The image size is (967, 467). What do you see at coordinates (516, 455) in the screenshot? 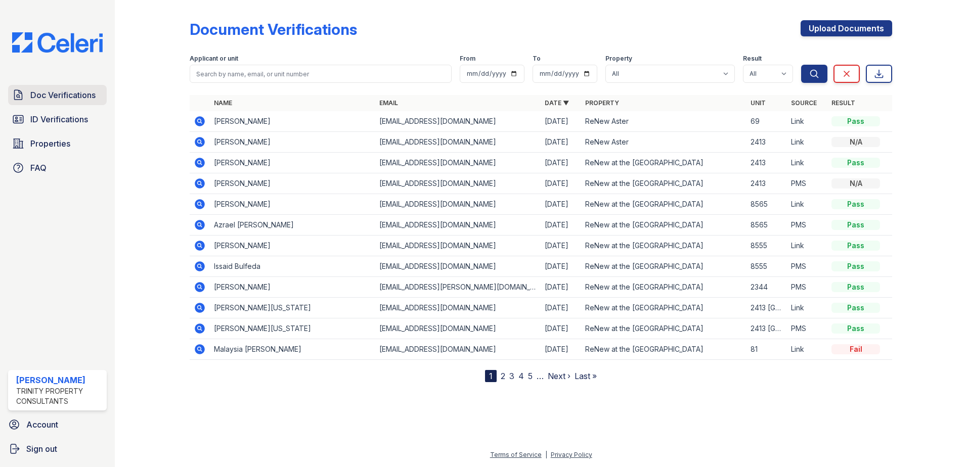
I see `a: Terms of Service` at bounding box center [516, 455].